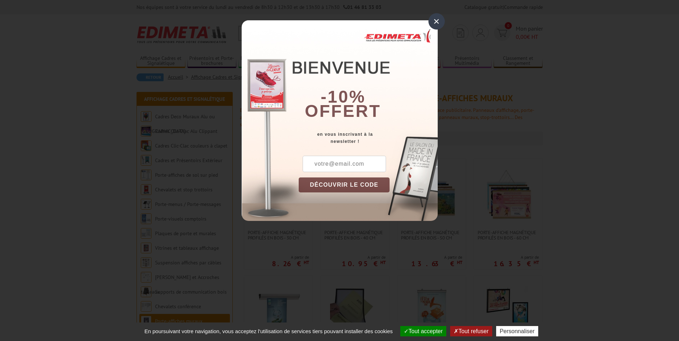 The image size is (679, 341). I want to click on input: votre@email.com, so click(344, 164).